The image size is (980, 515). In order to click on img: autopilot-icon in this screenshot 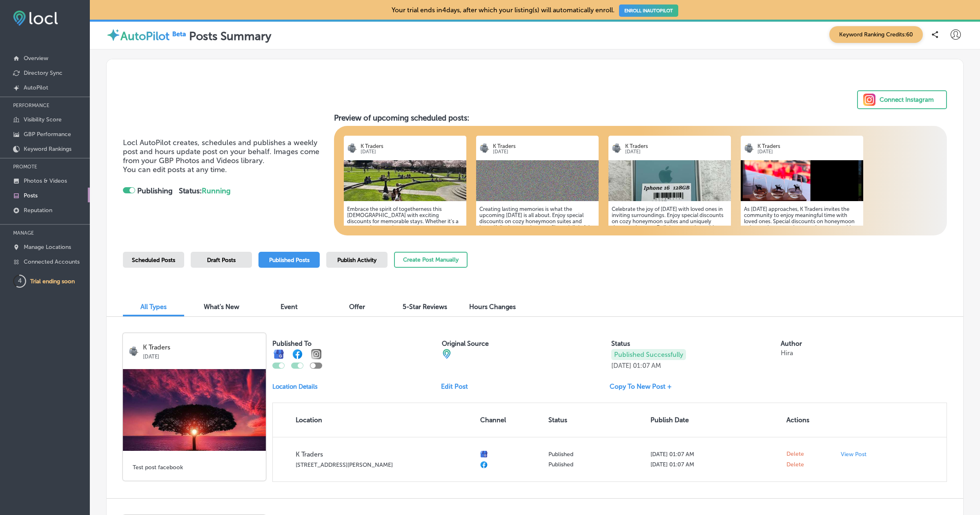, I will do `click(113, 35)`.